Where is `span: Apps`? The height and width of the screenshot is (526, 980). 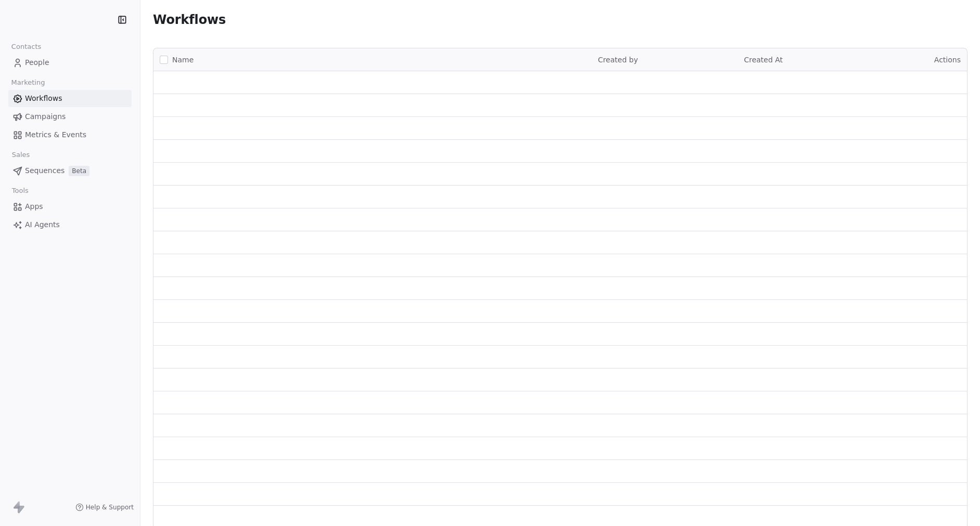 span: Apps is located at coordinates (33, 206).